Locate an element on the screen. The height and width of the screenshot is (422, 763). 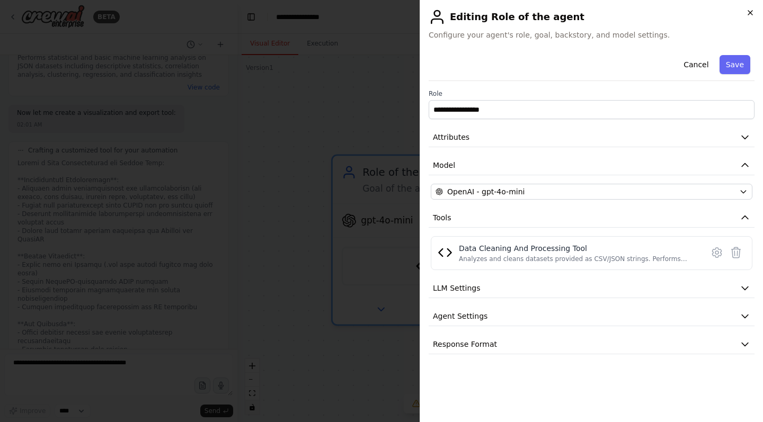
span: LLM Settings is located at coordinates (457, 288).